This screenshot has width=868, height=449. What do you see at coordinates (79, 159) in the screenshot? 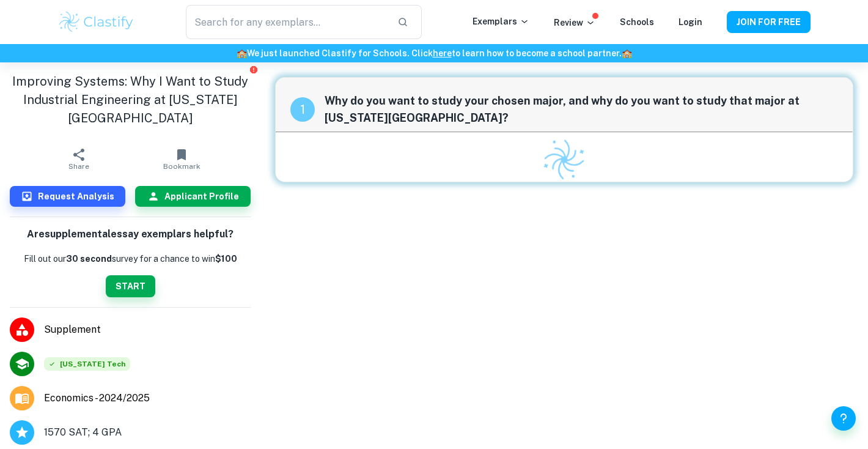
I see `button: Share` at bounding box center [79, 159].